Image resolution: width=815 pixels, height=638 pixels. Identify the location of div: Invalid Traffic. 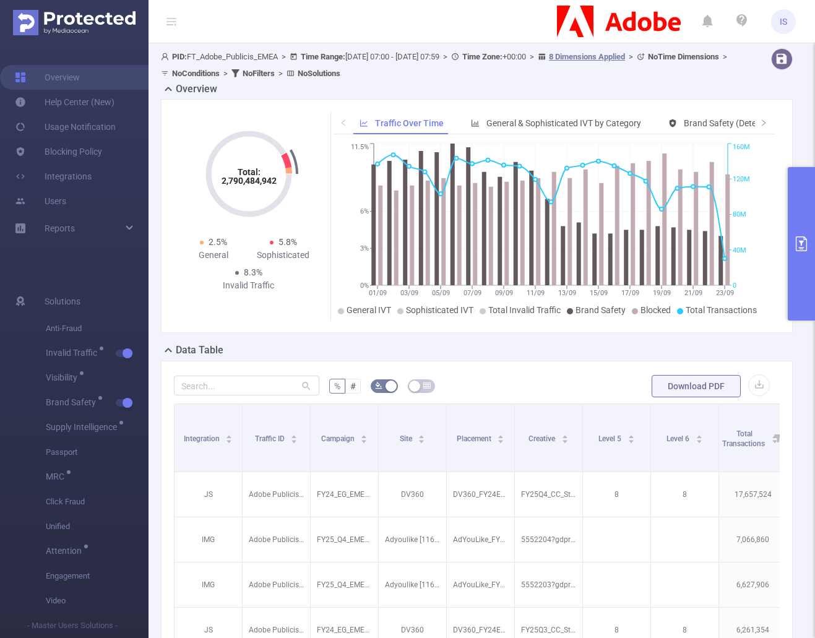
(248, 285).